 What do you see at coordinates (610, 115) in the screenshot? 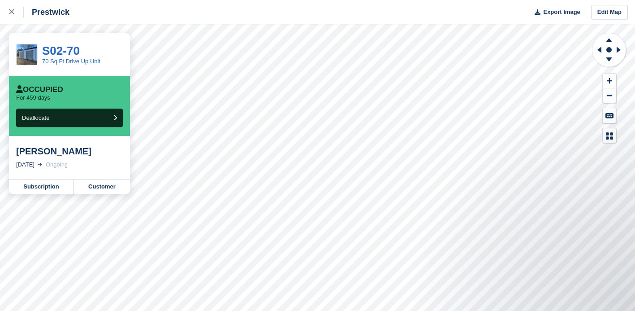
I see `button: Keyboard Shortcuts` at bounding box center [610, 115].